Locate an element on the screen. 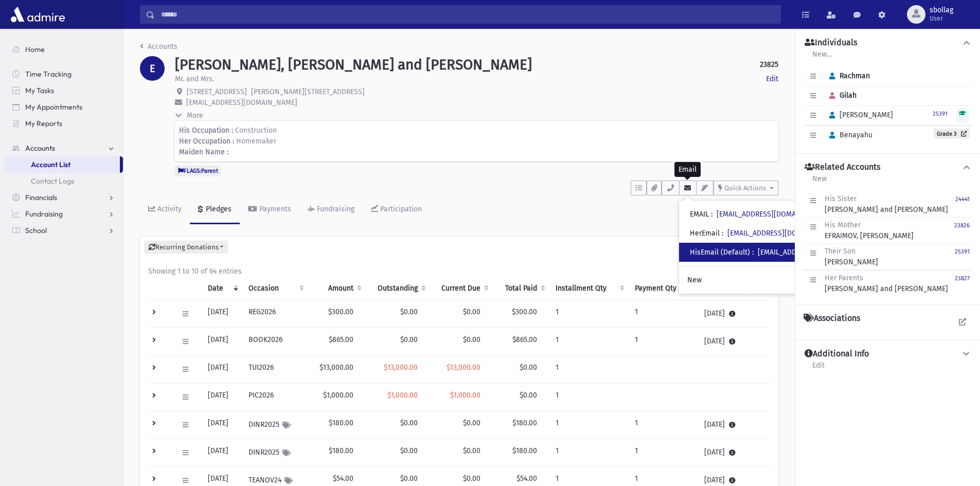 This screenshot has width=980, height=486. div: HerEmail is located at coordinates (764, 233).